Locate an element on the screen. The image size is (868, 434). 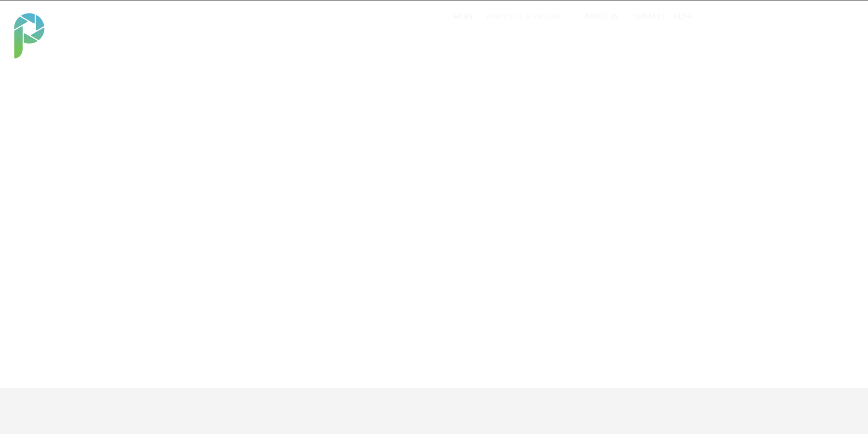
h1: Sacramento Conference, Meeting and Event Photography + Videography is located at coordinates (395, 204).